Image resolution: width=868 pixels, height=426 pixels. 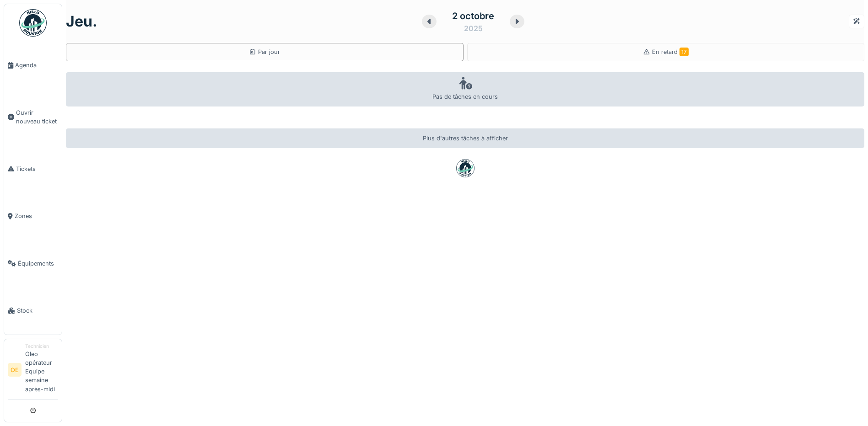 What do you see at coordinates (33, 168) in the screenshot?
I see `a: Tickets` at bounding box center [33, 168].